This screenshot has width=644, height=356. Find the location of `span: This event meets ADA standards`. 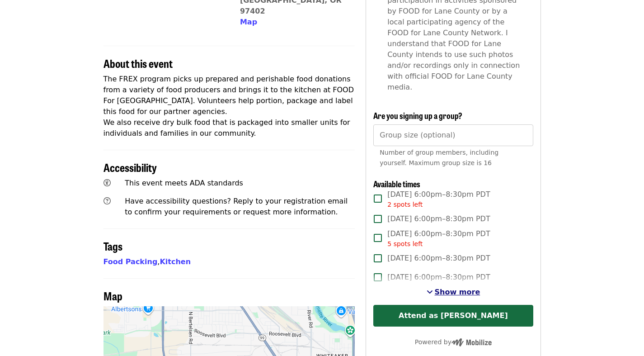

span: This event meets ADA standards is located at coordinates (184, 182).